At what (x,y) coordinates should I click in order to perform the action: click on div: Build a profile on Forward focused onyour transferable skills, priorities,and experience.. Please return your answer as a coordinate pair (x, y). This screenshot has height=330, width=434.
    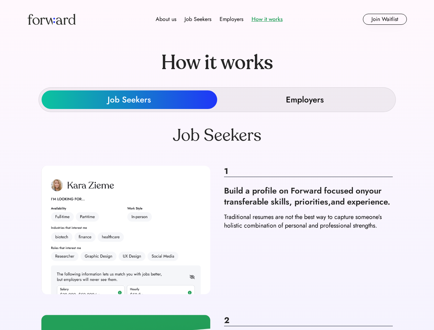
    Looking at the image, I should click on (309, 196).